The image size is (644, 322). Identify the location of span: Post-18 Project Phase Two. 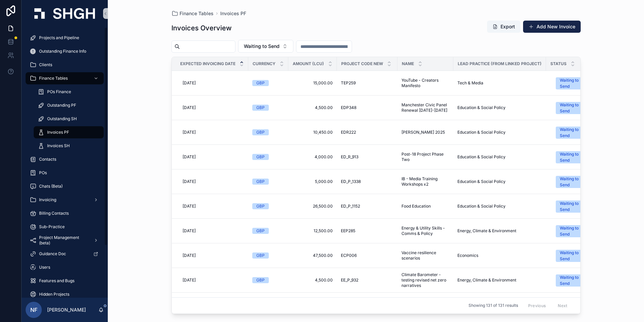
(425, 157).